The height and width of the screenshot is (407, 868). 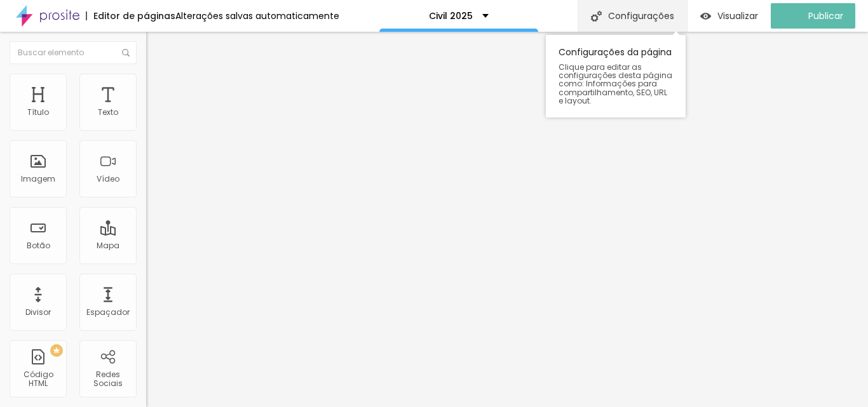 What do you see at coordinates (108, 312) in the screenshot?
I see `div: Espaçador` at bounding box center [108, 312].